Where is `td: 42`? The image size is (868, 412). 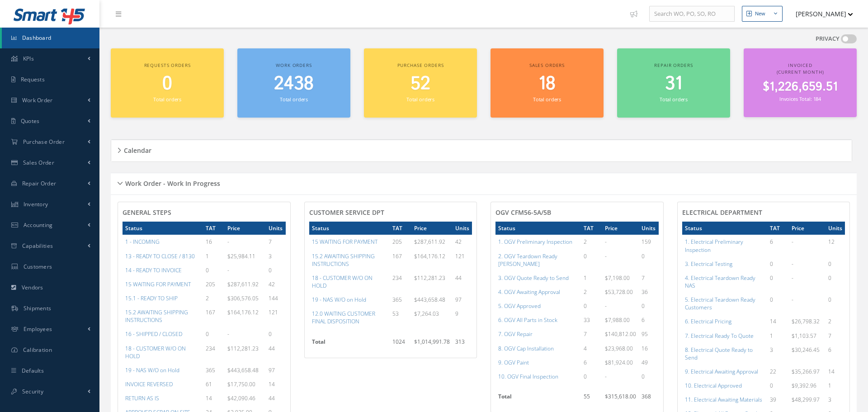
td: 42 is located at coordinates (275, 284).